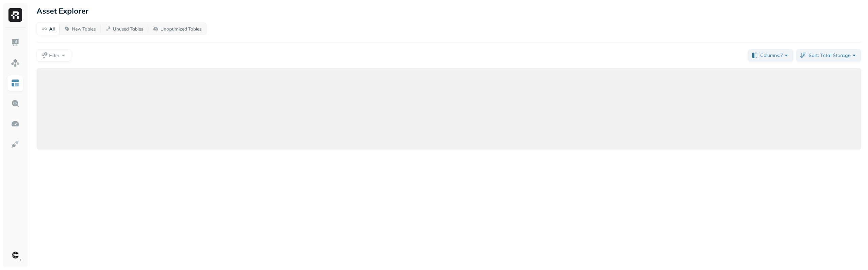  I want to click on p: All, so click(52, 29).